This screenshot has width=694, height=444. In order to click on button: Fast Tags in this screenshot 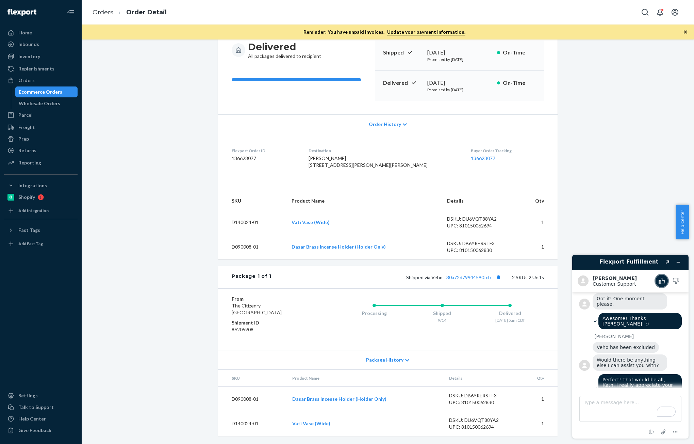, I will do `click(41, 230)`.